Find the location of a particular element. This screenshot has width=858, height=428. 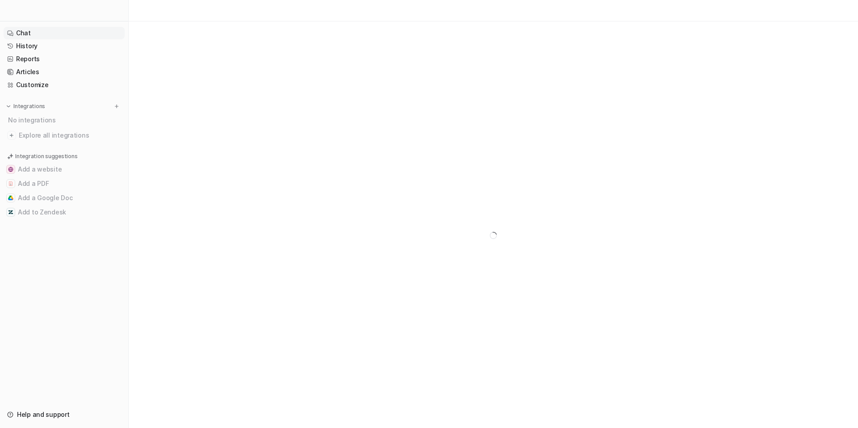

a: Articles is located at coordinates (64, 72).